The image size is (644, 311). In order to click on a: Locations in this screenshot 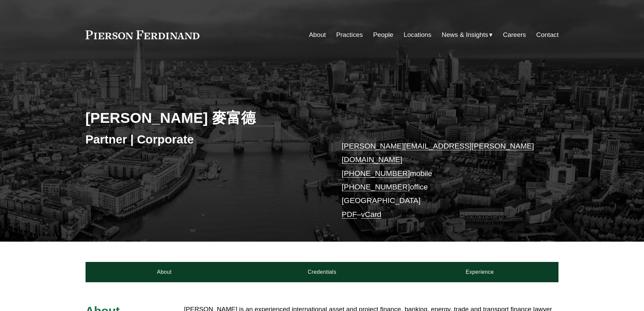, I will do `click(418, 35)`.